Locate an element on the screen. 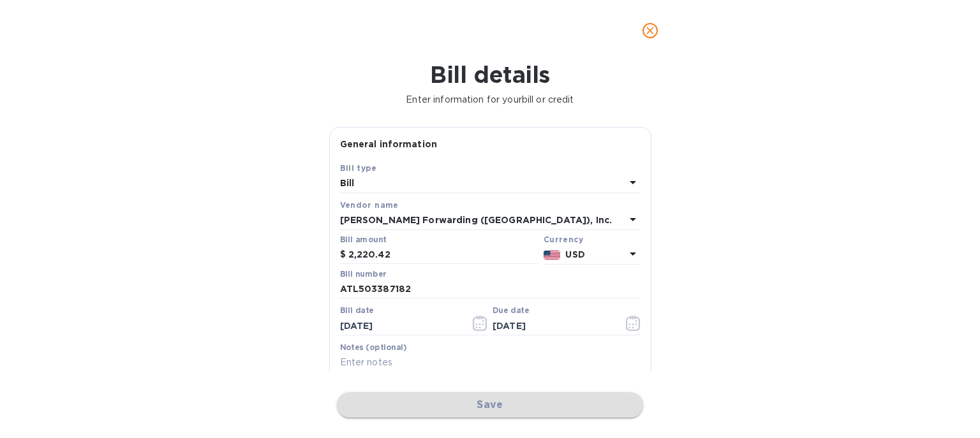 Image resolution: width=980 pixels, height=438 pixels. input: $ Enter bill amount is located at coordinates (443, 255).